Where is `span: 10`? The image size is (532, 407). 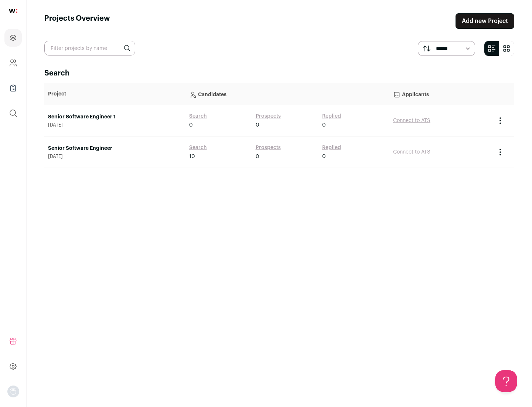 span: 10 is located at coordinates (192, 156).